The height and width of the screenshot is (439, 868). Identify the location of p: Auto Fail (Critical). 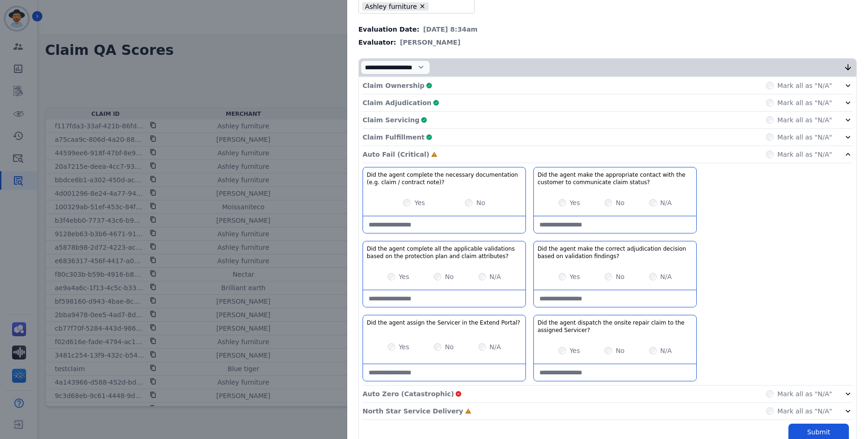
(396, 154).